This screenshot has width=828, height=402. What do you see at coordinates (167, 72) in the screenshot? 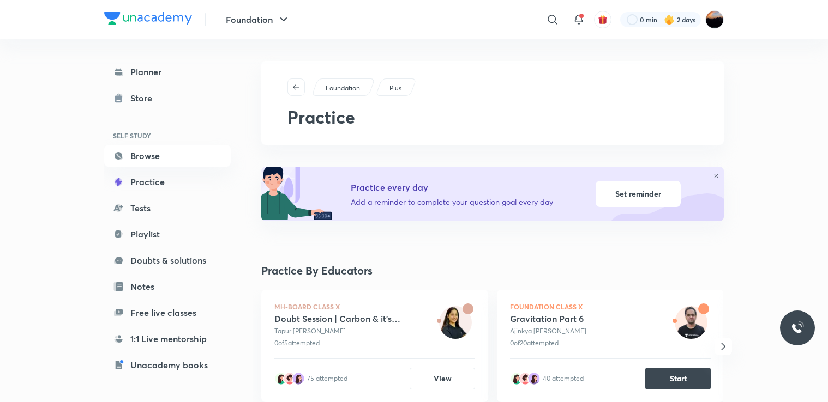
I see `a: Planner` at bounding box center [167, 72].